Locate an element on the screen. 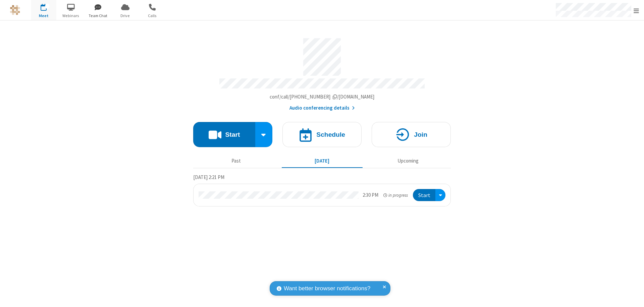  div: Start conference options is located at coordinates (264, 134).